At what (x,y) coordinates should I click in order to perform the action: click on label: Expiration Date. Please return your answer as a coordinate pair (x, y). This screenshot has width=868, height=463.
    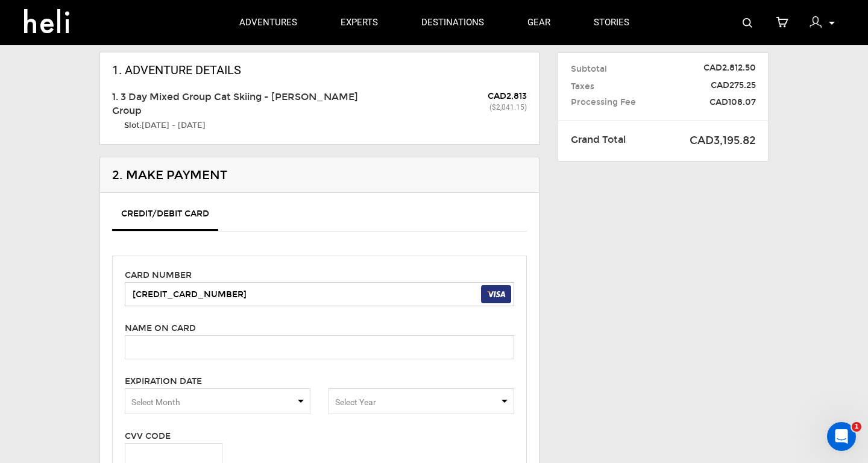
    Looking at the image, I should click on (163, 382).